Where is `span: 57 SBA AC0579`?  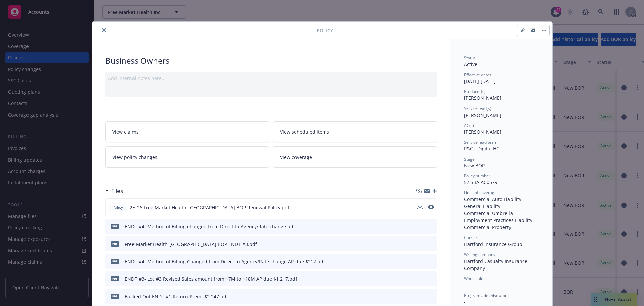 span: 57 SBA AC0579 is located at coordinates (480, 182).